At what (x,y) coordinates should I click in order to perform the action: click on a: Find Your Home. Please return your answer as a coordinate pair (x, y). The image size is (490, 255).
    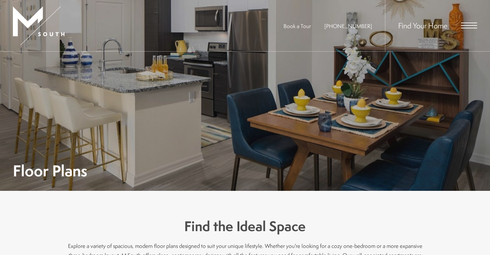
    Looking at the image, I should click on (423, 25).